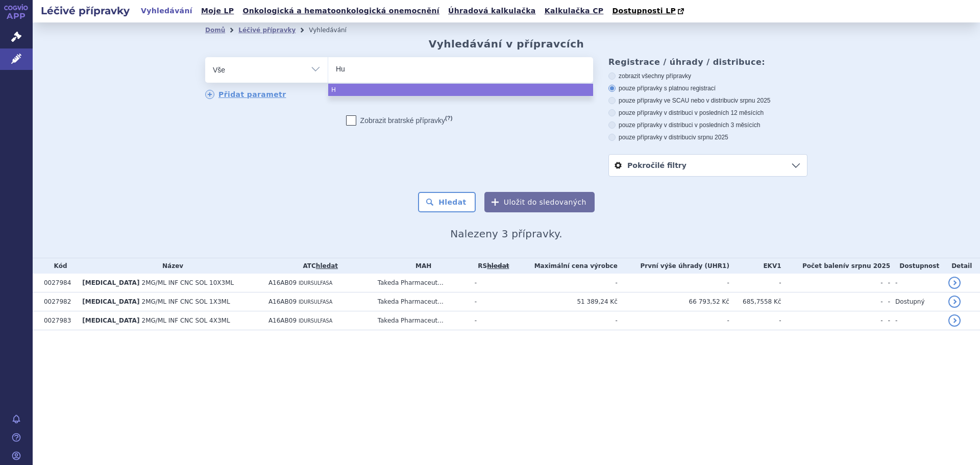 The height and width of the screenshot is (465, 980). I want to click on a: Dostupnosti LP, so click(649, 11).